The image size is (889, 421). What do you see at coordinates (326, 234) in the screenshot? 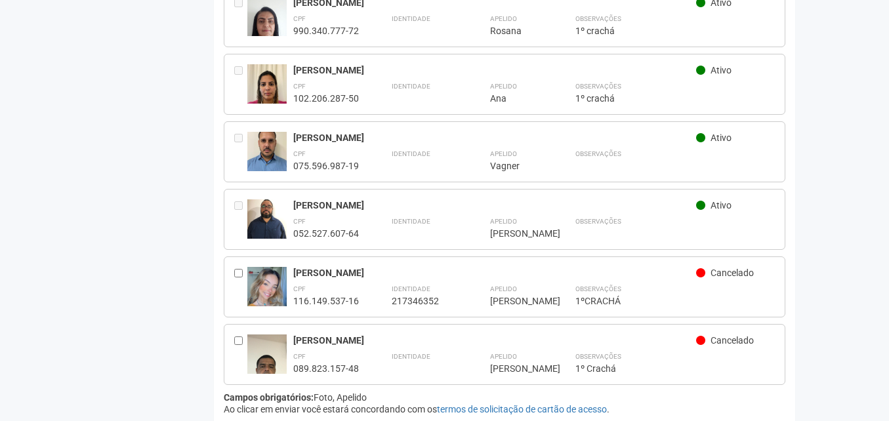
I see `div: 052.527.607-64` at bounding box center [326, 234].